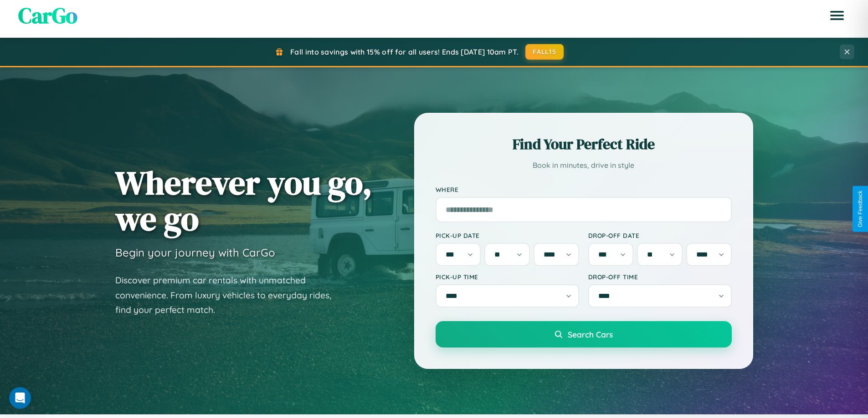 Image resolution: width=868 pixels, height=418 pixels. I want to click on div: Give Feedback, so click(860, 209).